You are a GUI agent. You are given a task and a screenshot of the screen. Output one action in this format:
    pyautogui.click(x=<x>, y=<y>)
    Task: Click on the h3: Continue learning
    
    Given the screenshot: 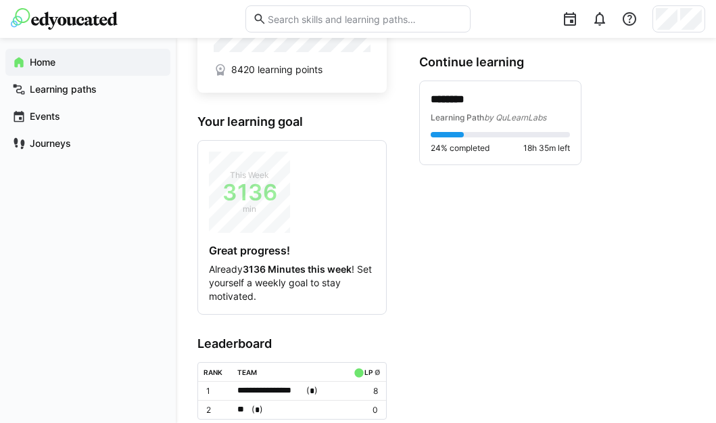 What is the action you would take?
    pyautogui.click(x=557, y=62)
    